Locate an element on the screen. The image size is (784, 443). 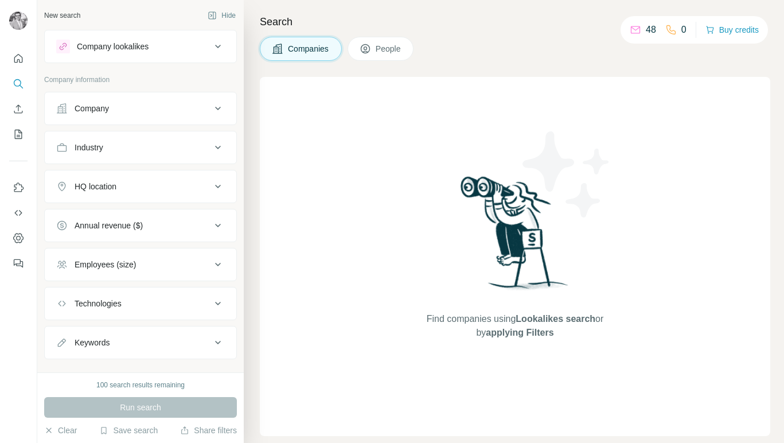
img: Surfe Illustration - Stars is located at coordinates (567, 174).